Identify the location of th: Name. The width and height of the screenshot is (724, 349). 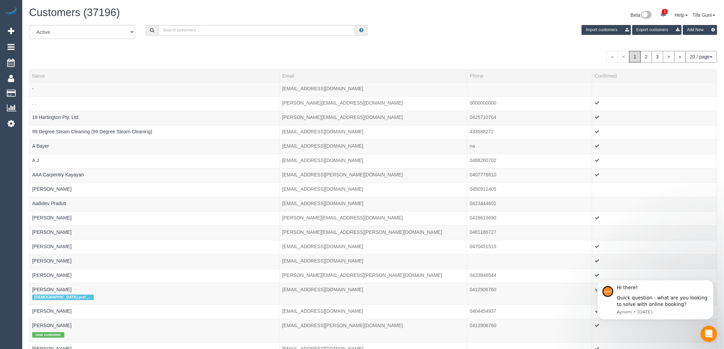
(154, 76).